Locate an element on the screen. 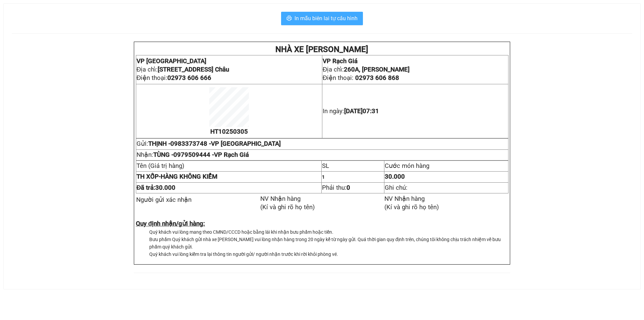 This screenshot has width=644, height=320. span: 1 is located at coordinates (324, 177).